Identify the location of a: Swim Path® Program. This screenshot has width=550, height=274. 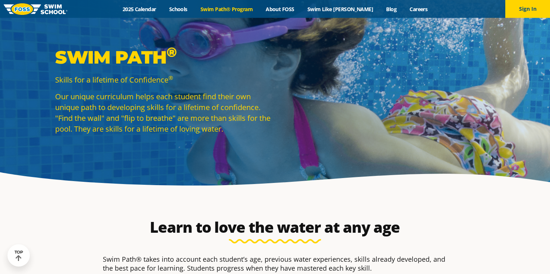
(226, 9).